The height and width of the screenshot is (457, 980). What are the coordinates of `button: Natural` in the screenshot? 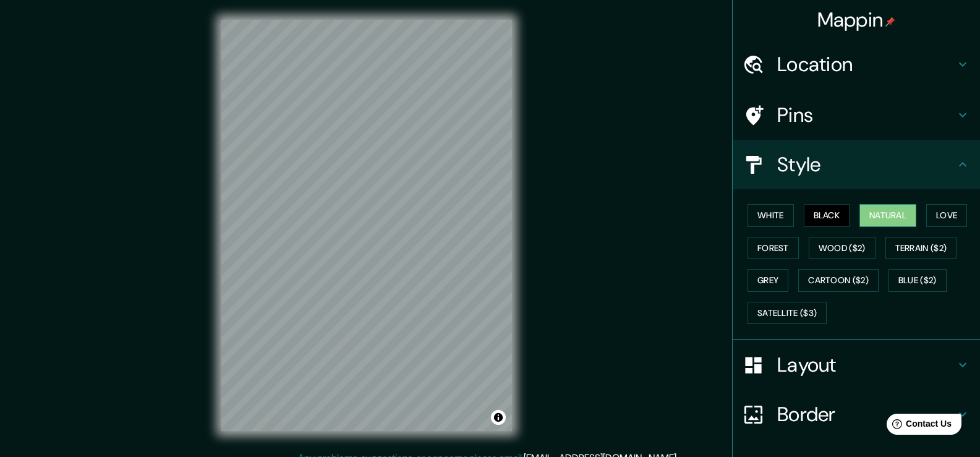 It's located at (888, 215).